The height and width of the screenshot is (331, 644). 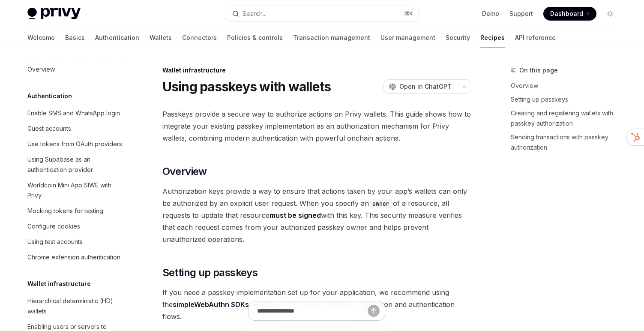 I want to click on div: Worldcoin Mini App SIWE with Privy, so click(x=76, y=191).